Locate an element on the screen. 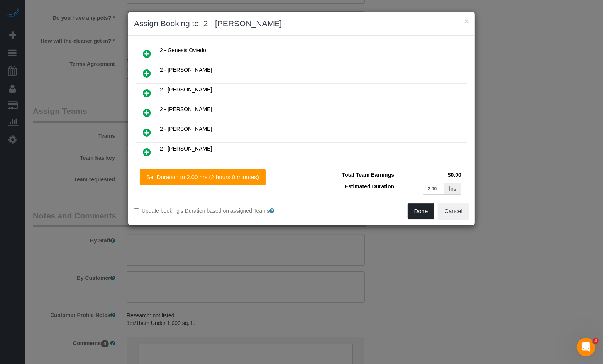 Image resolution: width=603 pixels, height=364 pixels. span: 3 is located at coordinates (596, 341).